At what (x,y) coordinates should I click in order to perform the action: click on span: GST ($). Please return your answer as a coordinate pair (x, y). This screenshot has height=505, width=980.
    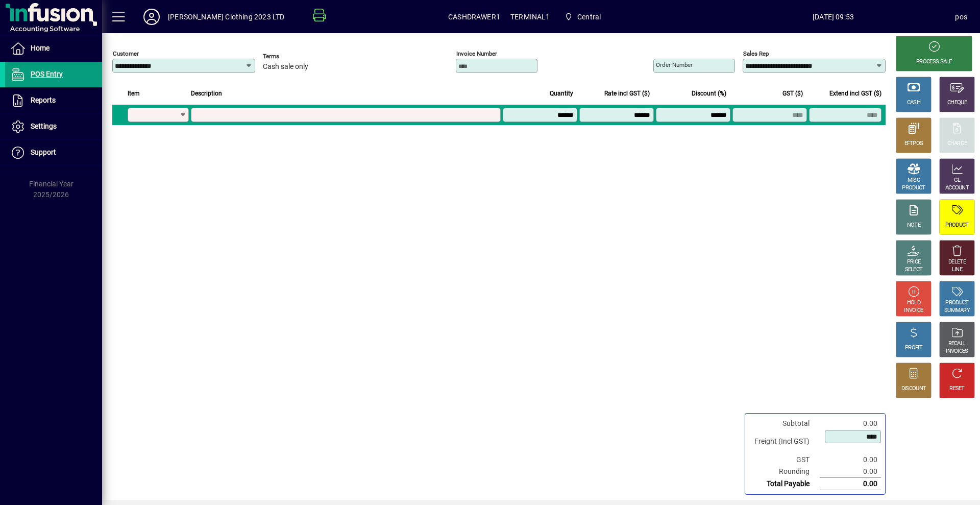
    Looking at the image, I should click on (793, 93).